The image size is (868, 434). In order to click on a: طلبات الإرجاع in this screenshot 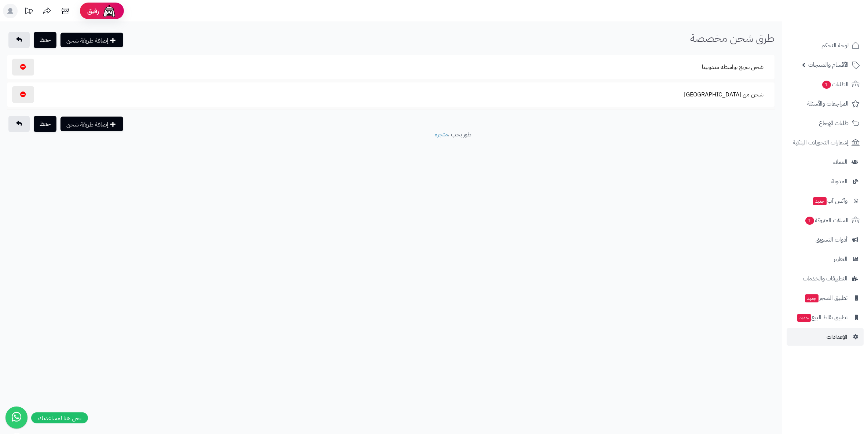, I will do `click(825, 123)`.